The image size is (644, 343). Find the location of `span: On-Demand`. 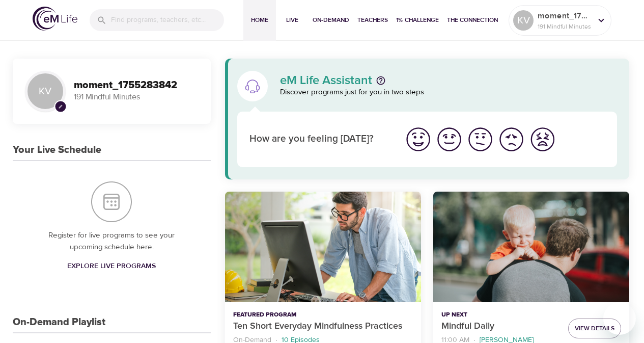

span: On-Demand is located at coordinates (331, 20).